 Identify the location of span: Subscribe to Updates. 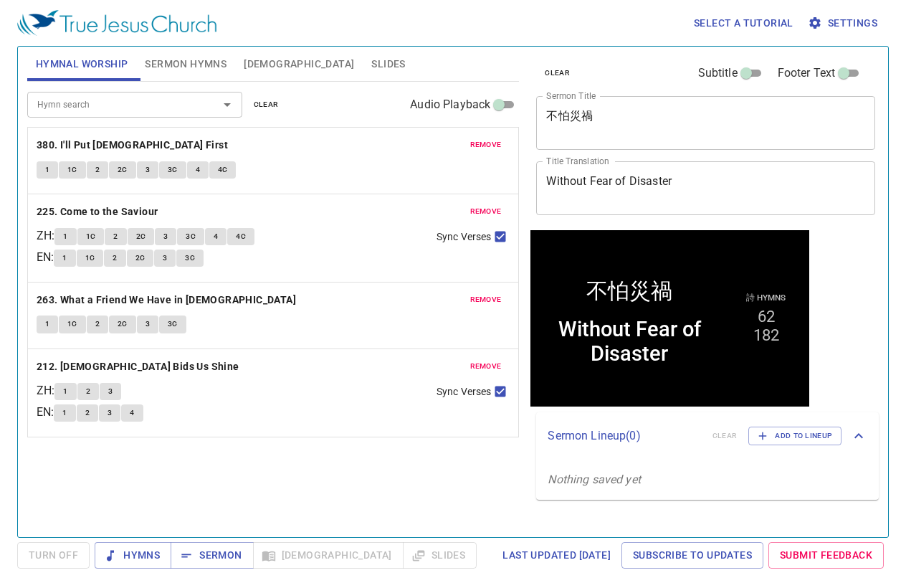
(692, 555).